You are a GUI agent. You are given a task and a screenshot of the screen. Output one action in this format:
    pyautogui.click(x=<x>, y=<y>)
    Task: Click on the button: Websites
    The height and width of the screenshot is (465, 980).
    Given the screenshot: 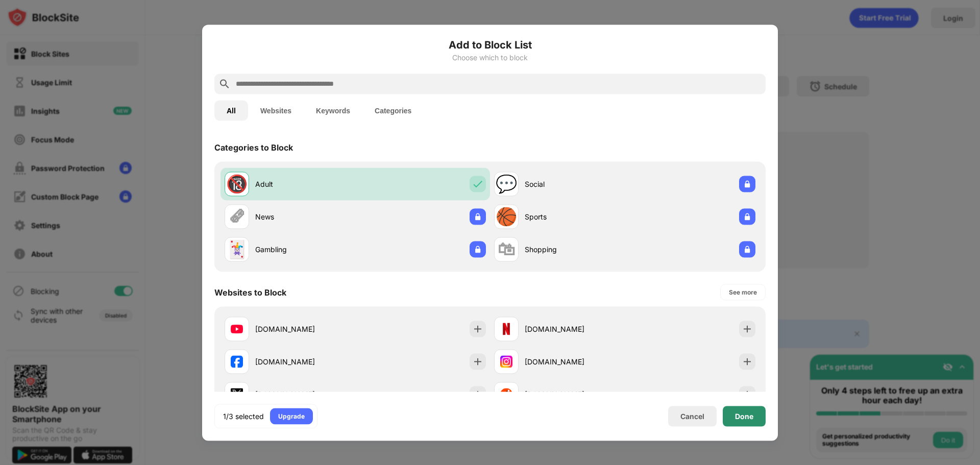 What is the action you would take?
    pyautogui.click(x=275, y=111)
    